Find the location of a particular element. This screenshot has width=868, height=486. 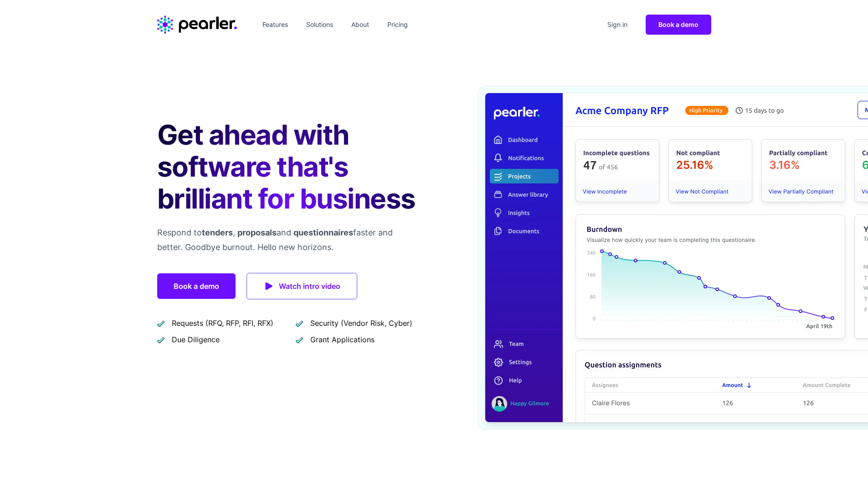

a: Home is located at coordinates (197, 24).